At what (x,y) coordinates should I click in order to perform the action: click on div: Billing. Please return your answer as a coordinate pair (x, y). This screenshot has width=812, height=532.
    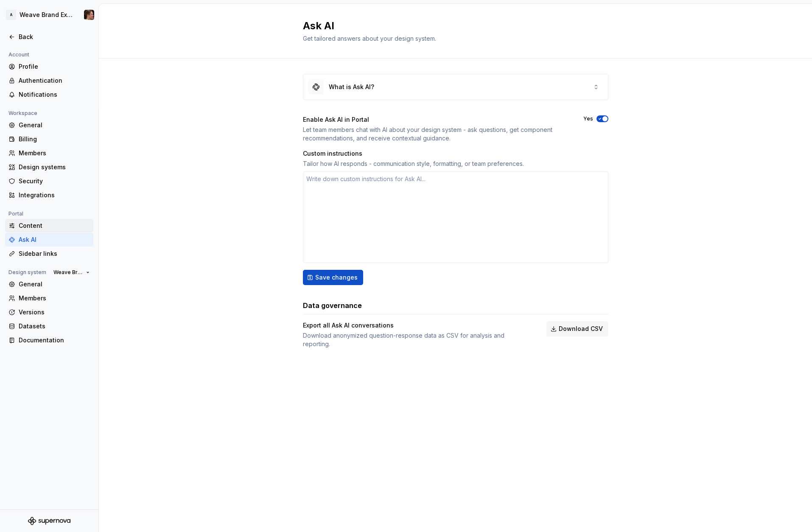
    Looking at the image, I should click on (55, 140).